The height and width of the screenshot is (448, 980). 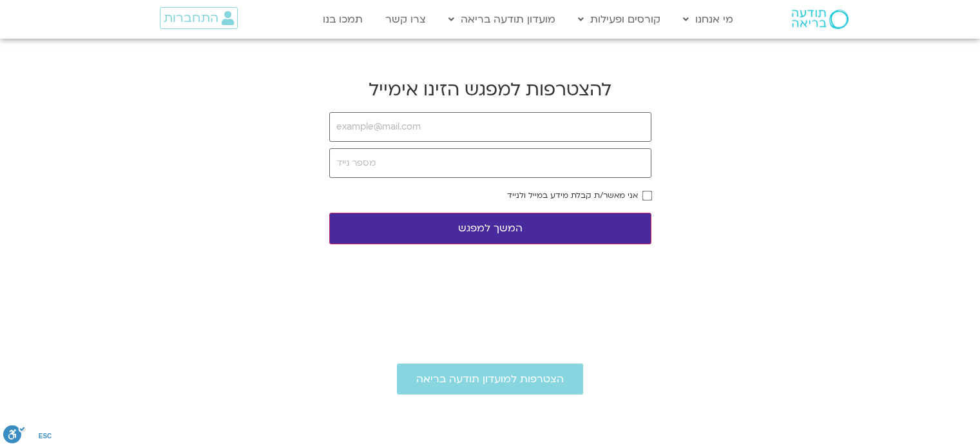 What do you see at coordinates (502, 20) in the screenshot?
I see `a: מועדון תודעה בריאה` at bounding box center [502, 20].